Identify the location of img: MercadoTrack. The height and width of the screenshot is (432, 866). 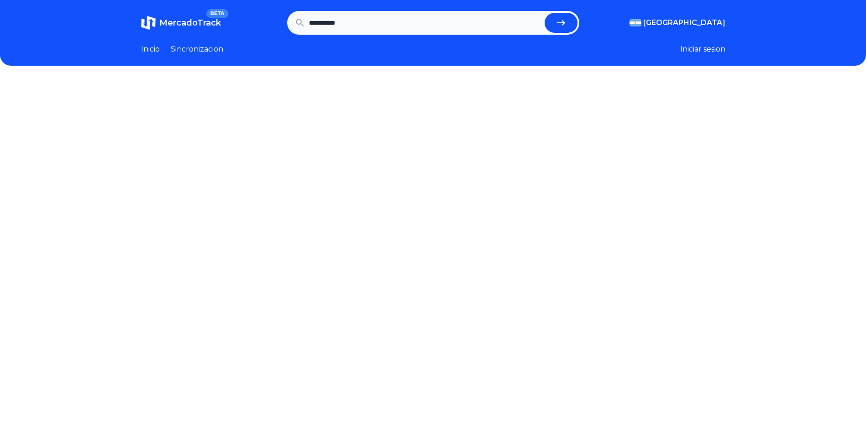
(148, 23).